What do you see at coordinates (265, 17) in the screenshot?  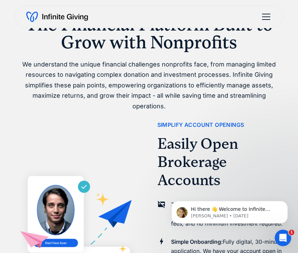 I see `div: menu` at bounding box center [265, 17].